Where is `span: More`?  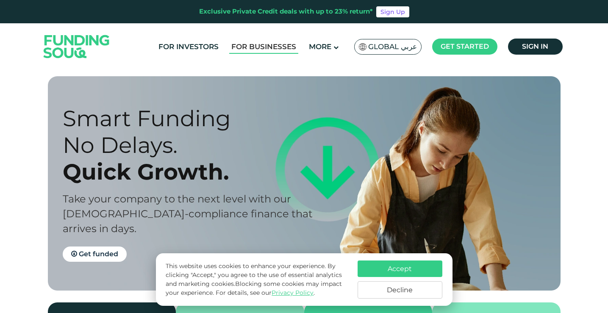
span: More is located at coordinates (320, 47).